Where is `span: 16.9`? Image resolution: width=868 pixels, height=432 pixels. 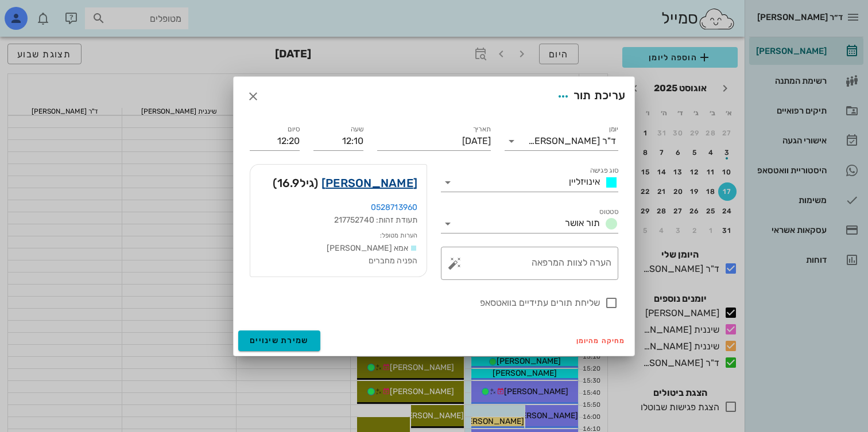
span: 16.9 is located at coordinates (288, 183).